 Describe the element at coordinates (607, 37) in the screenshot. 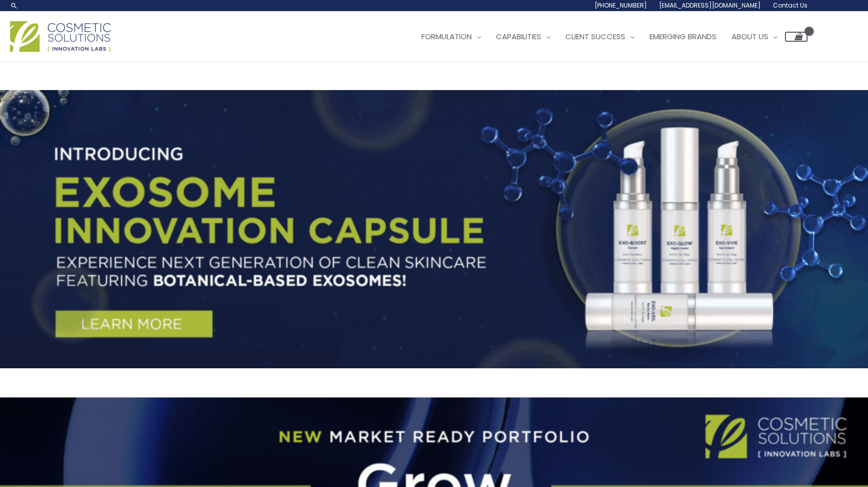

I see `nav: Site Navigation` at that location.